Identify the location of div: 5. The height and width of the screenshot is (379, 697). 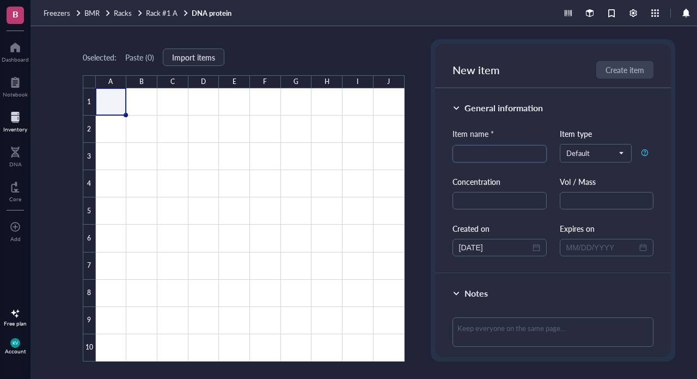
(89, 211).